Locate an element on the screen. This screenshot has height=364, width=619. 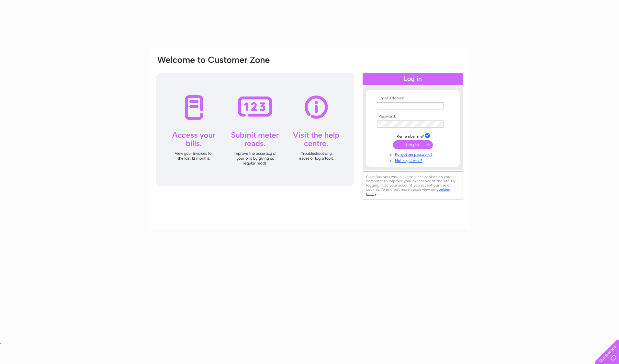
th: Email Address: is located at coordinates (413, 98).